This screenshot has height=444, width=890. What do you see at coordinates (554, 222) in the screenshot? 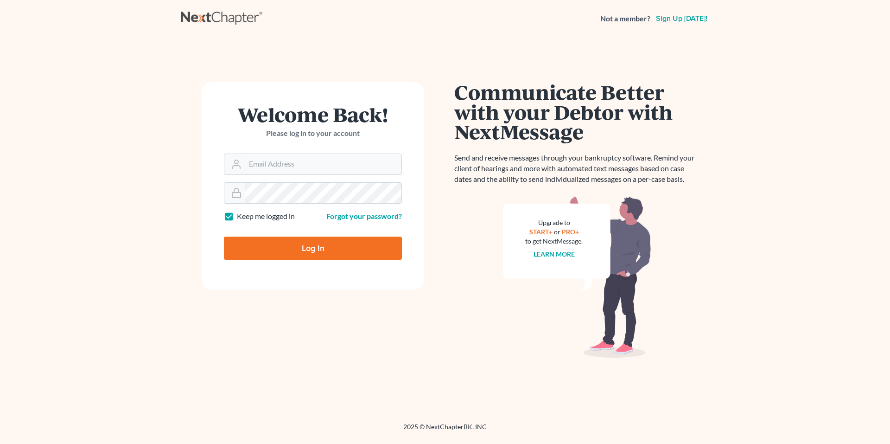
I see `div: Upgrade to` at bounding box center [554, 222].